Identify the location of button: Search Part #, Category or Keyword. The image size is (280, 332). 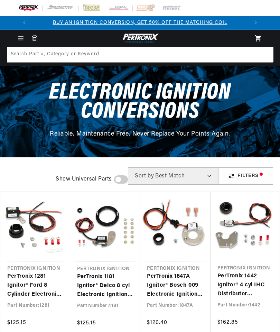
(265, 55).